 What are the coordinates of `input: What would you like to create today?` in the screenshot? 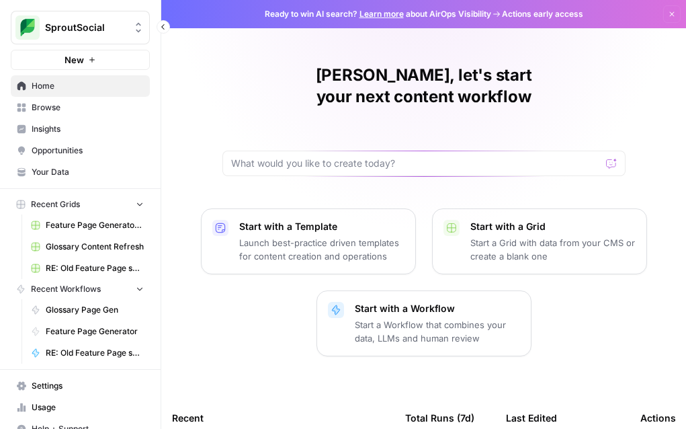 It's located at (416, 163).